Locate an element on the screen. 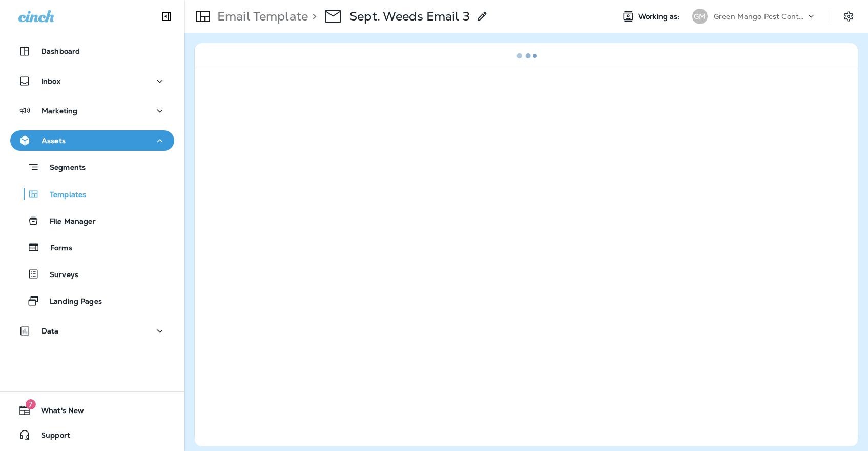  button: Collapse Sidebar is located at coordinates (166, 16).